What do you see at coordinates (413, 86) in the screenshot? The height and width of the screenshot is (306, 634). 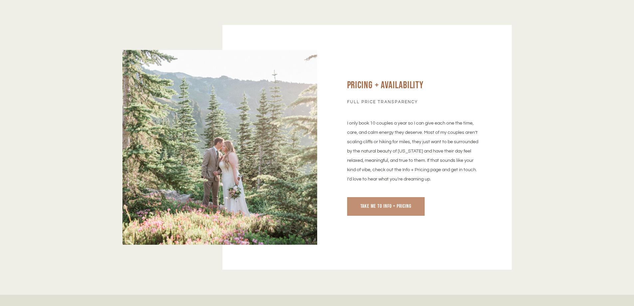 I see `h2: Pricing + Availability` at bounding box center [413, 86].